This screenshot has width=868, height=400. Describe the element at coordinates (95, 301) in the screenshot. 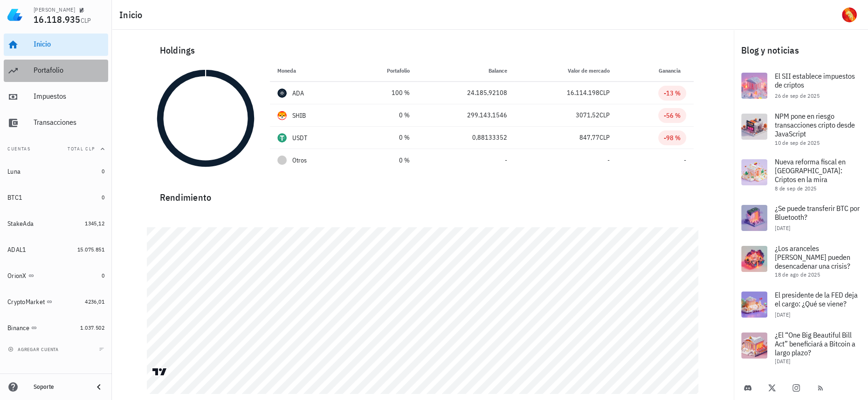

I see `span: 4236,01` at that location.